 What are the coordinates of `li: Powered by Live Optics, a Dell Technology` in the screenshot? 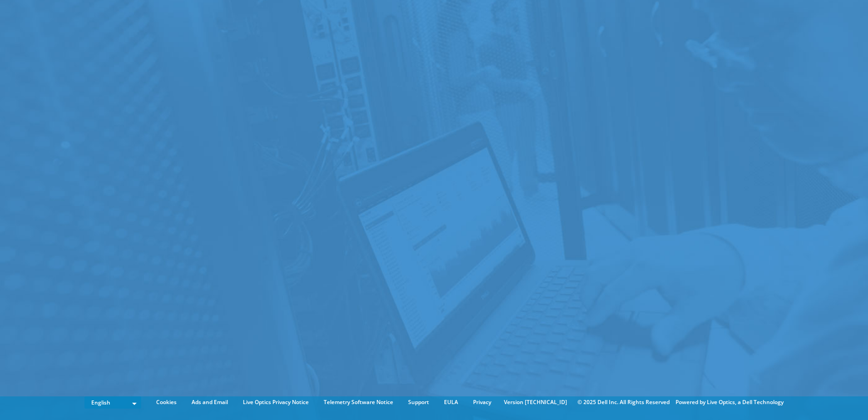 It's located at (729, 402).